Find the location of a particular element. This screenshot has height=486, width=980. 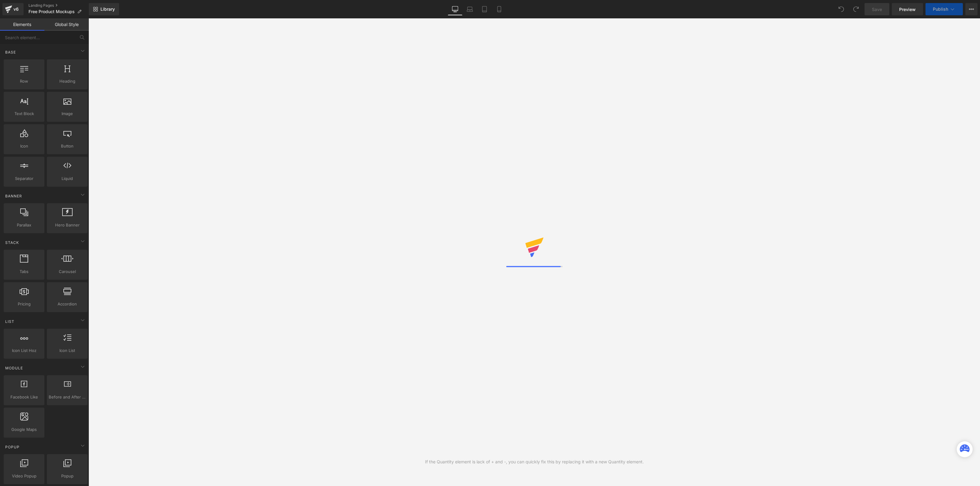

span: List is located at coordinates (10, 321).